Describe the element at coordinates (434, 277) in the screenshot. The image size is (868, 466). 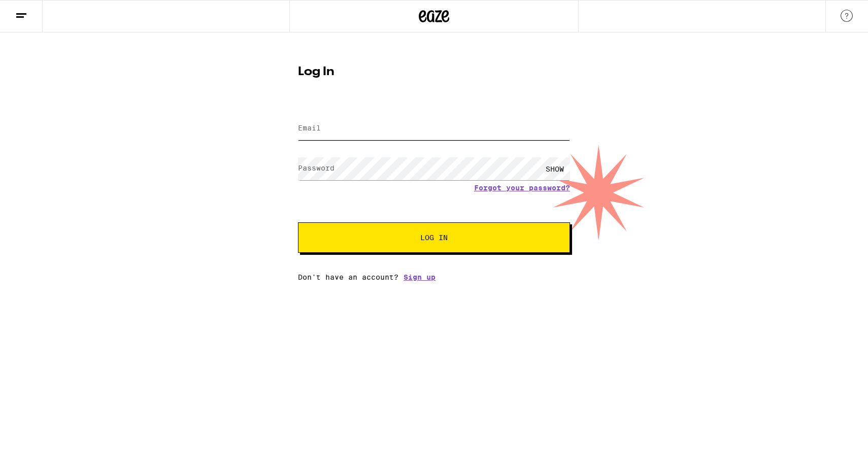
I see `div: Don't have an account?` at that location.